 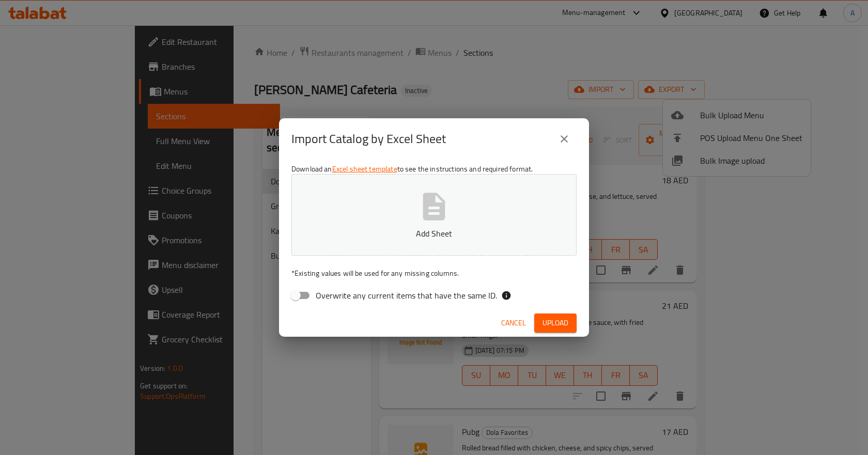 What do you see at coordinates (555, 323) in the screenshot?
I see `button: Upload` at bounding box center [555, 323].